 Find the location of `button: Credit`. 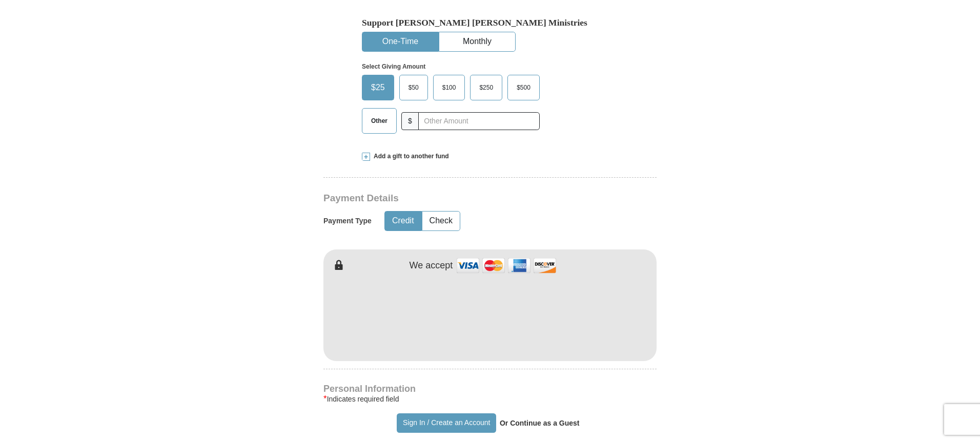

button: Credit is located at coordinates (403, 221).